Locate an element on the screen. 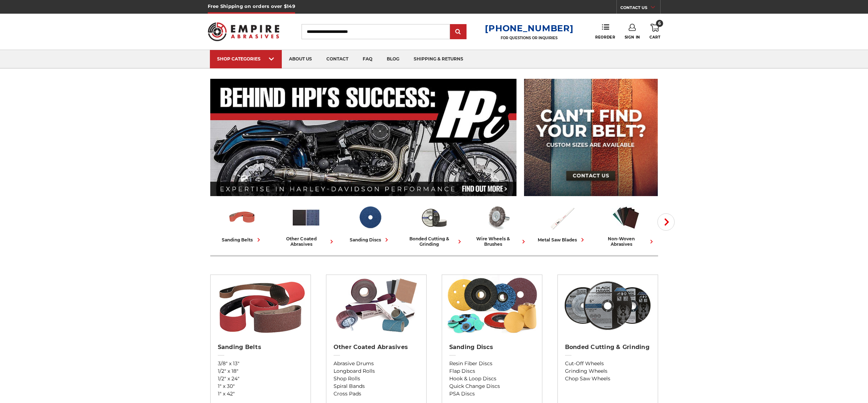 The image size is (868, 403). a: shipping & returns is located at coordinates (438, 59).